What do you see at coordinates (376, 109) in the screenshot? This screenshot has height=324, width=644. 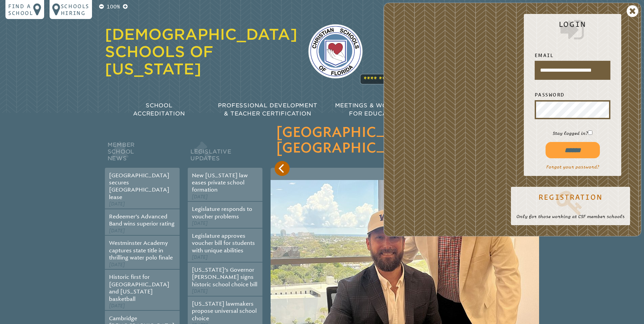 I see `span: Meetings & Workshops for Educators` at bounding box center [376, 109].